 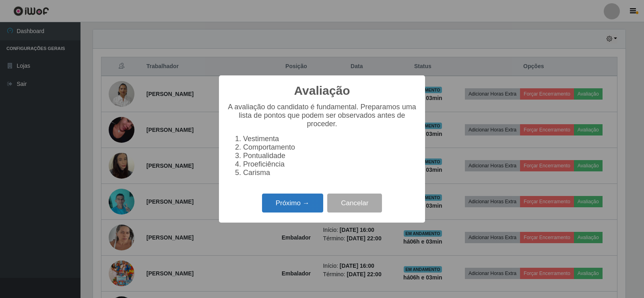 I want to click on h2: Avaliação, so click(x=322, y=91).